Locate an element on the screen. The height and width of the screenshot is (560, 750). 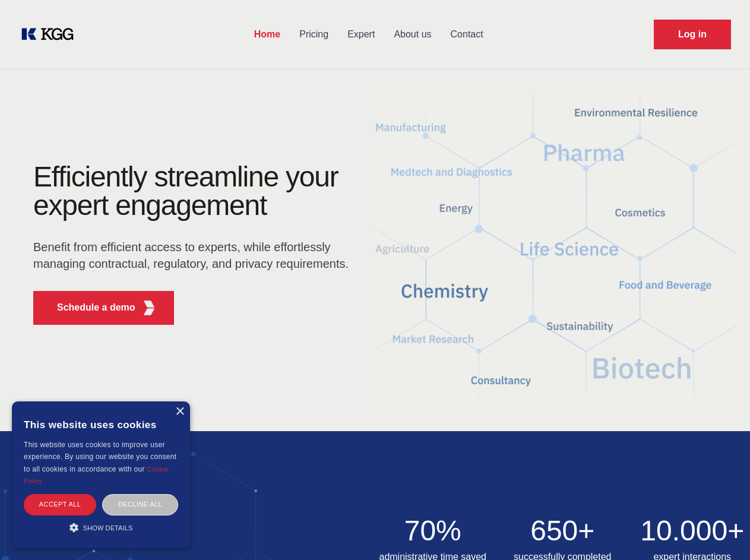
div: Accept all is located at coordinates (60, 504).